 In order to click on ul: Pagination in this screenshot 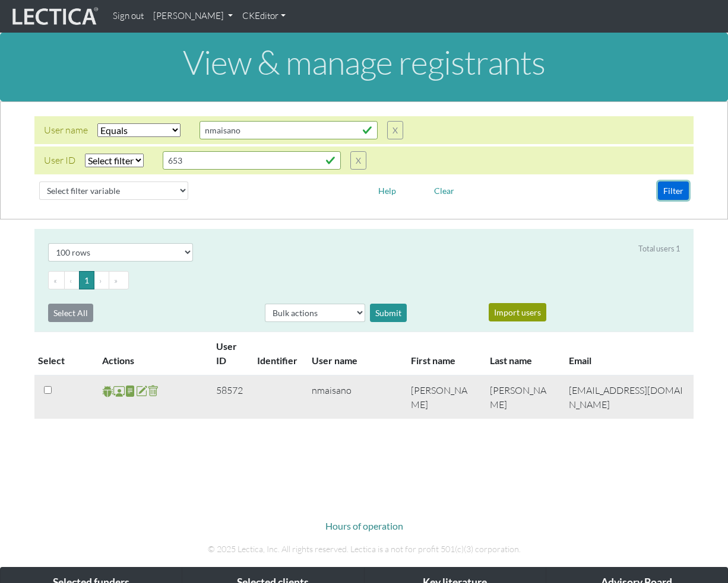, I will do `click(364, 280)`.